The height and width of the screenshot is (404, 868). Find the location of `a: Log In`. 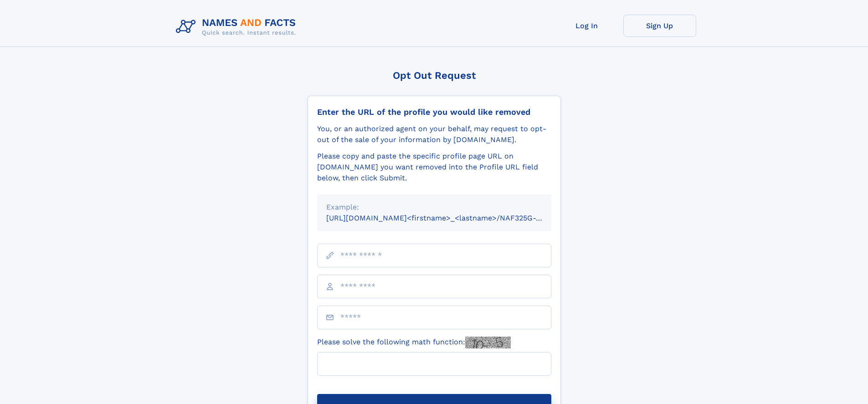

a: Log In is located at coordinates (587, 25).